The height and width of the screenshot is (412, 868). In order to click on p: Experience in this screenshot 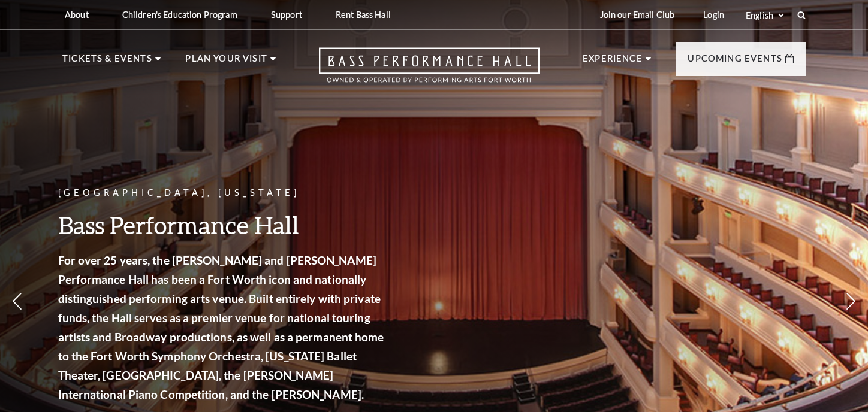, I will do `click(613, 62)`.